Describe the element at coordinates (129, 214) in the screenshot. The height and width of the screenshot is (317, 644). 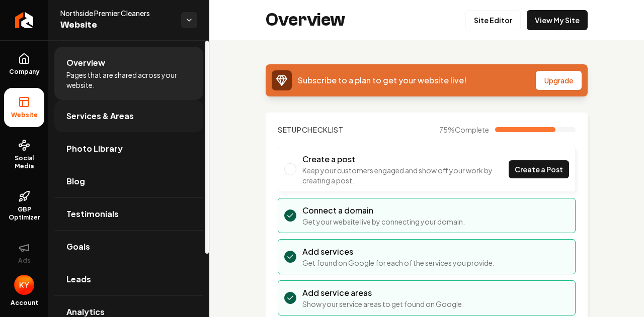
I see `a: Testimonials` at that location.